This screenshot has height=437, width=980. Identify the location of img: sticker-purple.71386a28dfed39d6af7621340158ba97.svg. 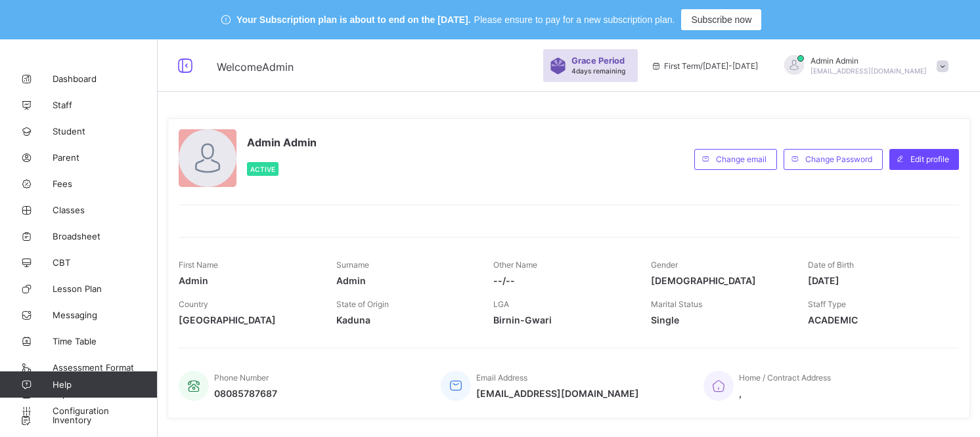
(558, 65).